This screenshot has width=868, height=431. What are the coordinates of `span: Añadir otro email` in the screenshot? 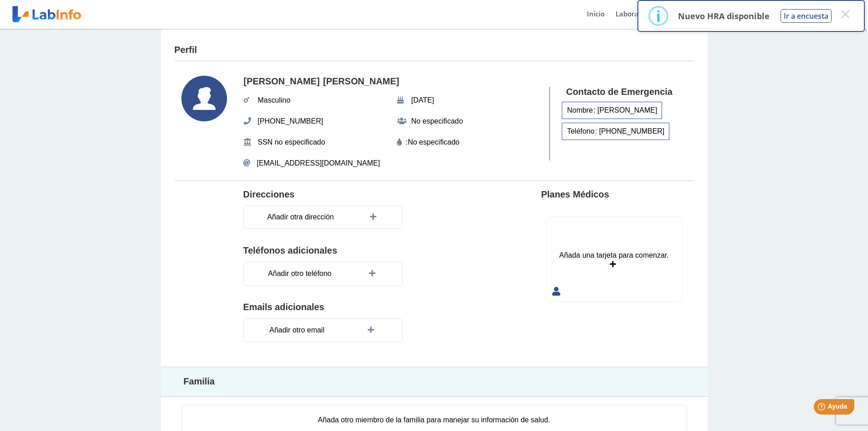 It's located at (296, 330).